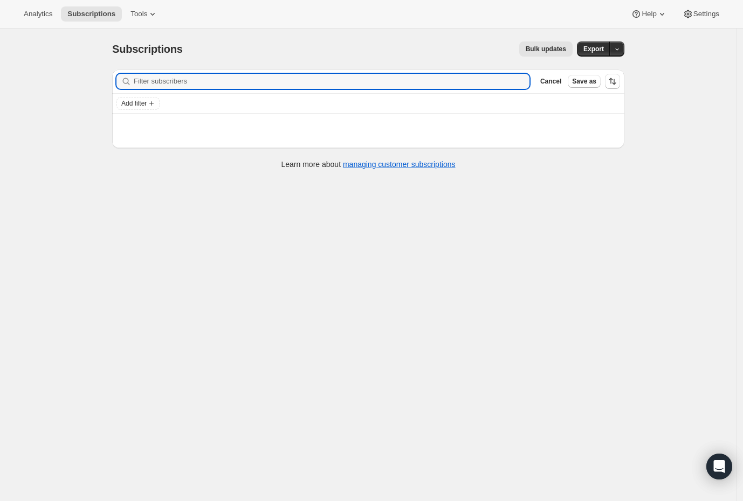 This screenshot has width=743, height=501. I want to click on button: Settings, so click(701, 14).